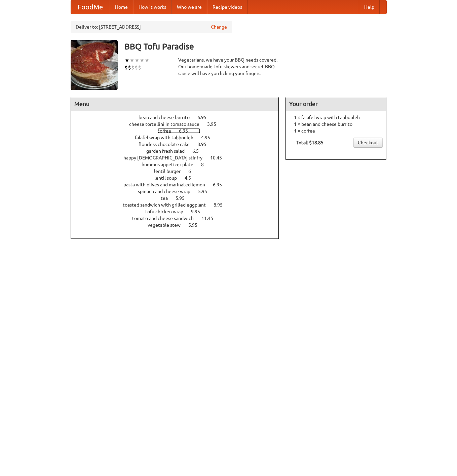  Describe the element at coordinates (256, 46) in the screenshot. I see `h3: BBQ Tofu Paradise` at that location.